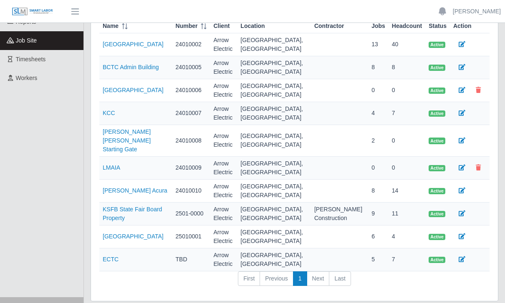 This screenshot has height=303, width=505. I want to click on span: Contractor, so click(329, 26).